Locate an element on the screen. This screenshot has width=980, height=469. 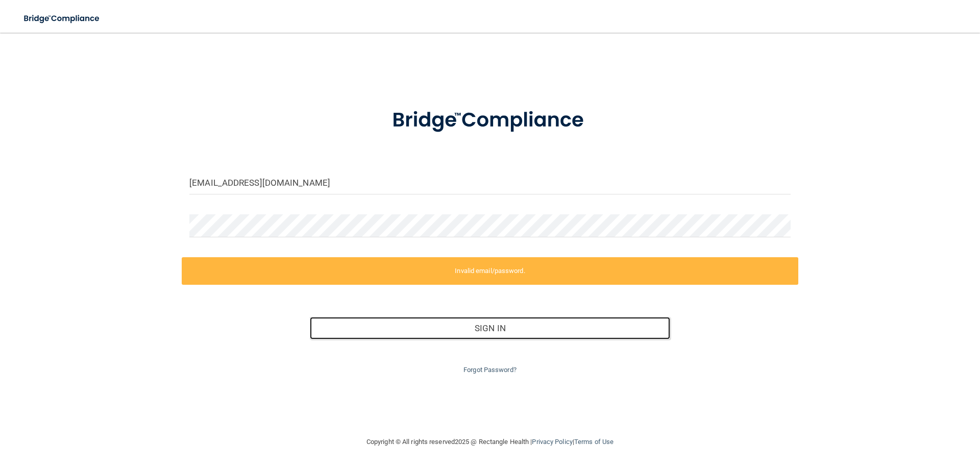
div: Copyright © All rights reserved 2025 @ Rectangle Health | | is located at coordinates (490, 442).